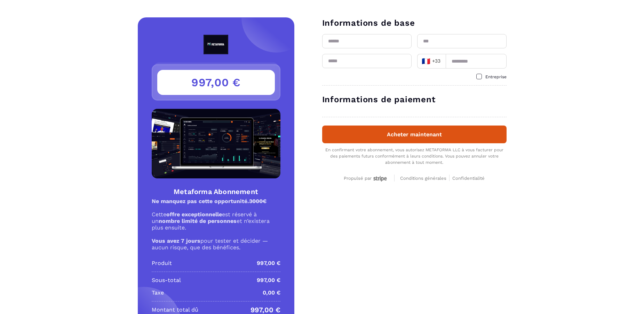 The image size is (644, 314). I want to click on span: +33, so click(431, 61).